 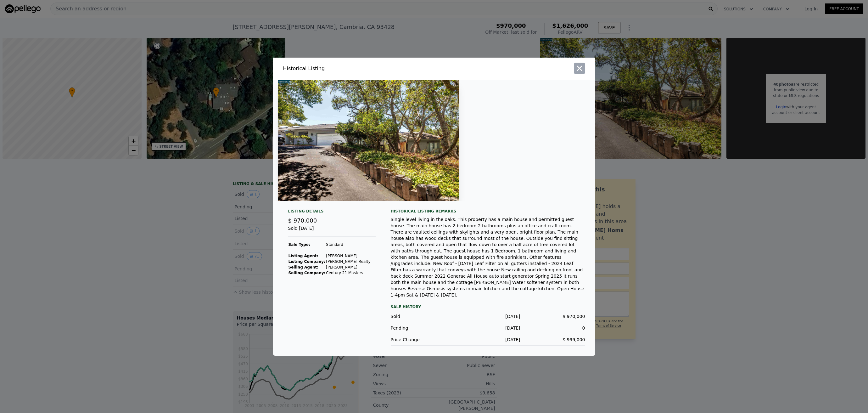 I want to click on td: Standard, so click(x=348, y=244).